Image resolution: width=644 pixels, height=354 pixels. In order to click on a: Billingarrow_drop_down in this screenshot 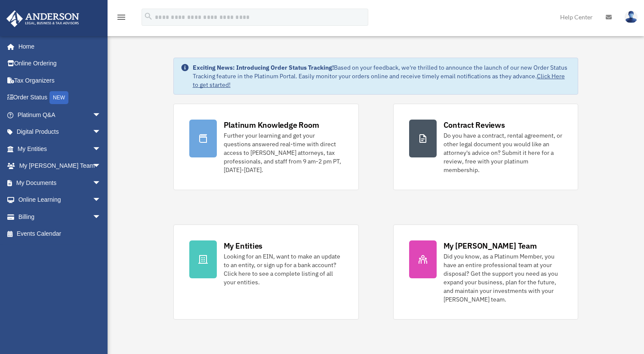, I will do `click(60, 217)`.